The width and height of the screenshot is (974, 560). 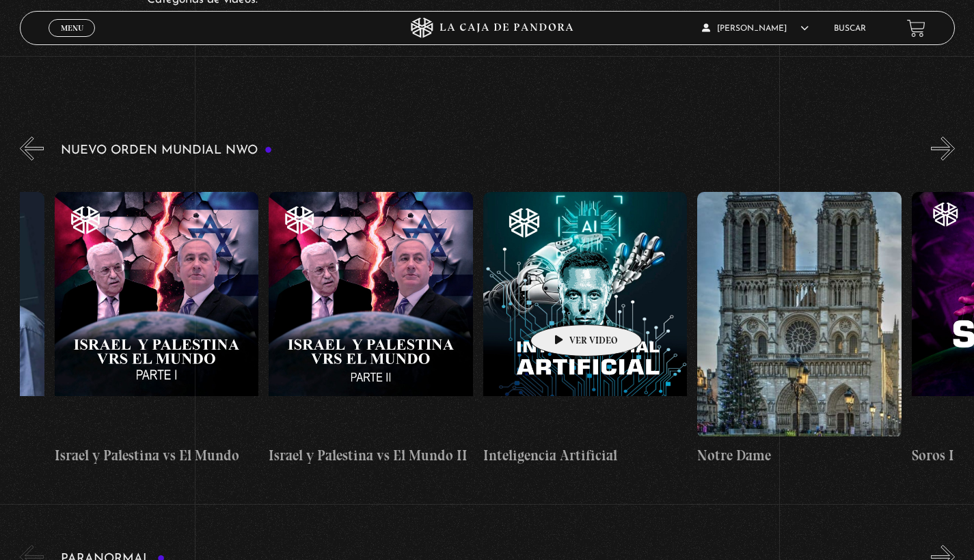 I want to click on h4: Inteligencia Artificial, so click(x=585, y=456).